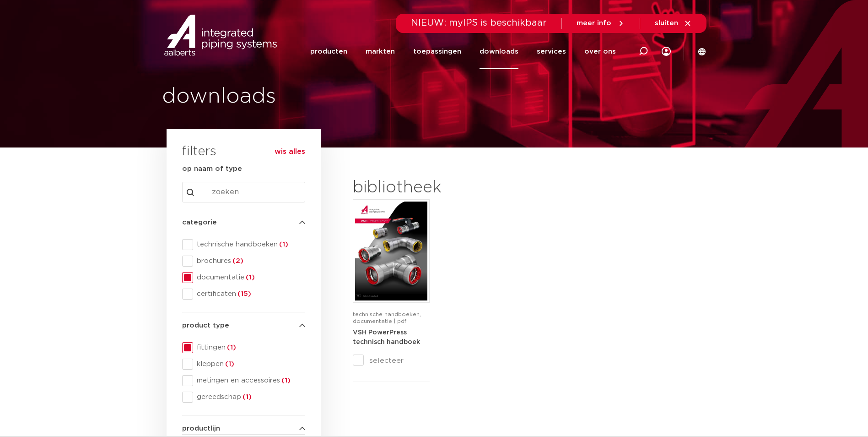  I want to click on a: services, so click(551, 51).